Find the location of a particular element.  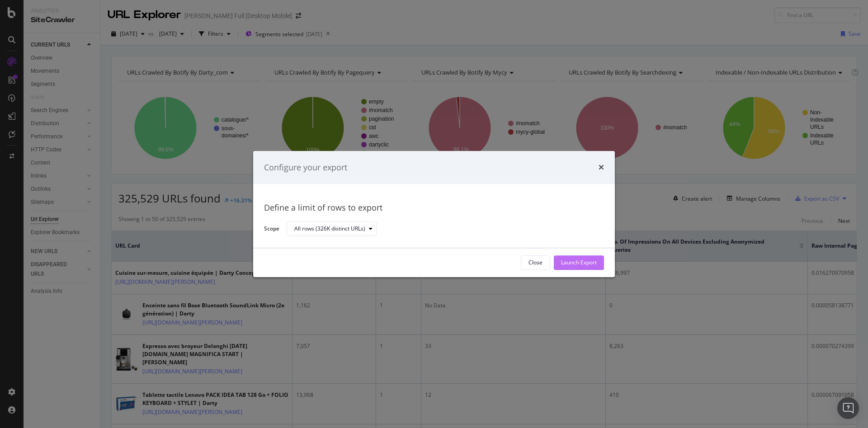

div: Open Intercom Messenger is located at coordinates (848, 408).